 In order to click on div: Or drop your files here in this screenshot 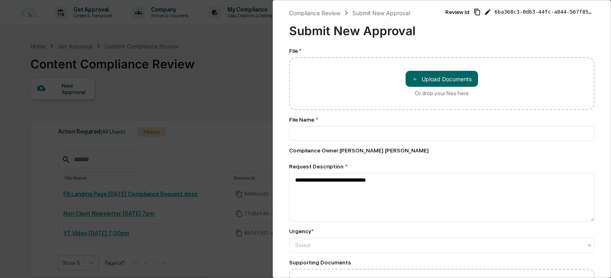, I will do `click(441, 93)`.